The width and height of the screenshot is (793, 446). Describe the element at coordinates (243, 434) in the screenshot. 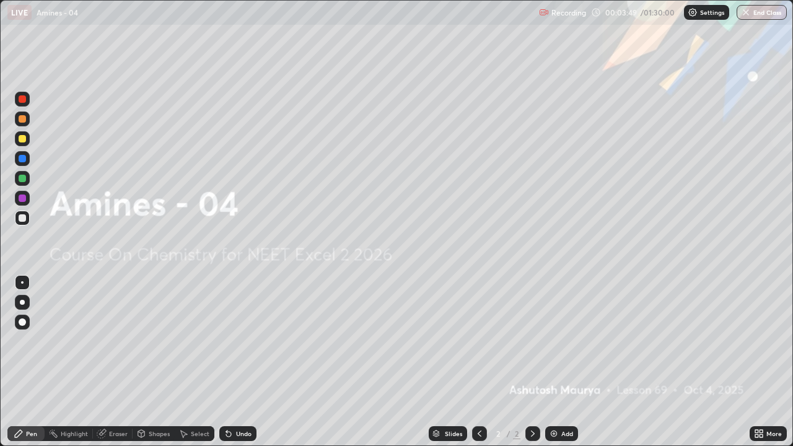

I see `div: Undo` at that location.